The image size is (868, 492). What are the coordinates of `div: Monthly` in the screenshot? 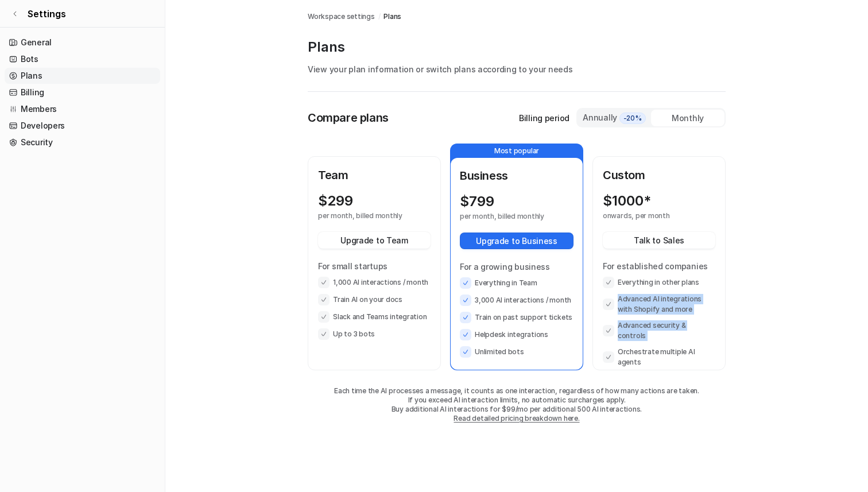 It's located at (688, 118).